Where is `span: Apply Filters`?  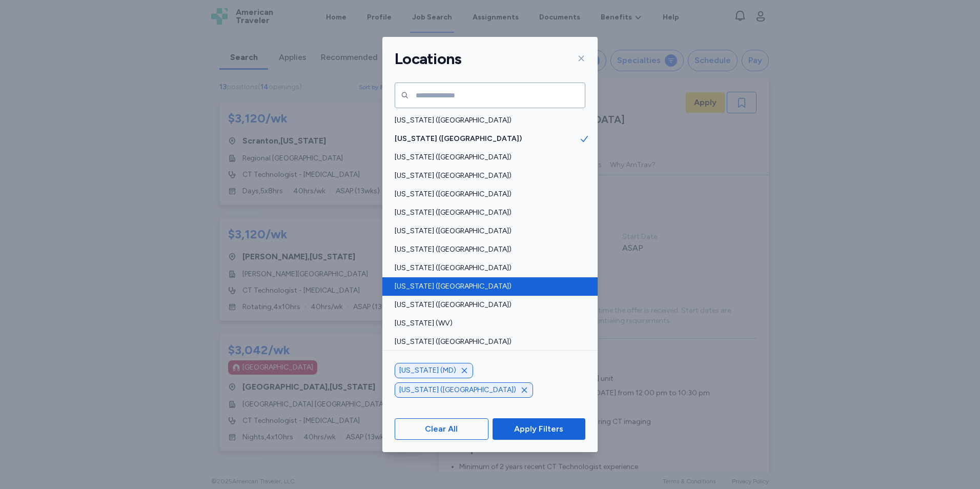
span: Apply Filters is located at coordinates (539, 430).